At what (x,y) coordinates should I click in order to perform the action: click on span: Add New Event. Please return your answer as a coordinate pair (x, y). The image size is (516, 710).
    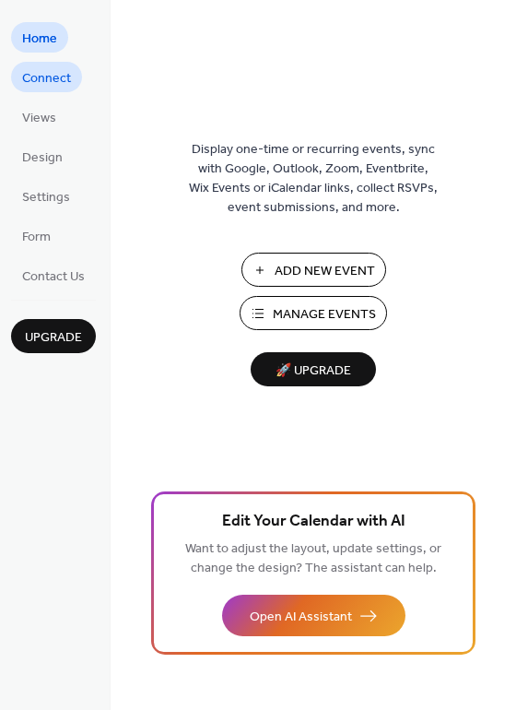
    Looking at the image, I should click on (325, 271).